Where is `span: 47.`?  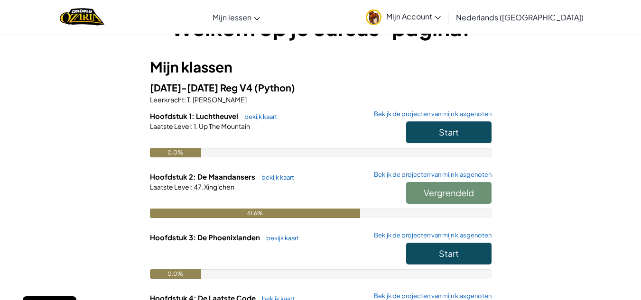 span: 47. is located at coordinates (198, 187).